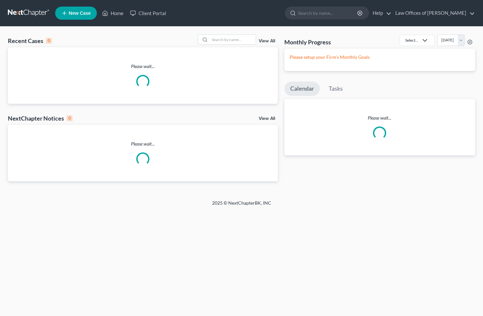 The image size is (483, 316). Describe the element at coordinates (380, 13) in the screenshot. I see `a: Help` at that location.